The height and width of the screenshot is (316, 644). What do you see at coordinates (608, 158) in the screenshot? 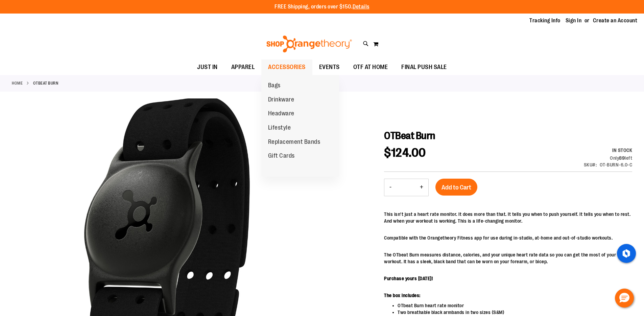
I see `div: Only 89 left` at bounding box center [608, 158].